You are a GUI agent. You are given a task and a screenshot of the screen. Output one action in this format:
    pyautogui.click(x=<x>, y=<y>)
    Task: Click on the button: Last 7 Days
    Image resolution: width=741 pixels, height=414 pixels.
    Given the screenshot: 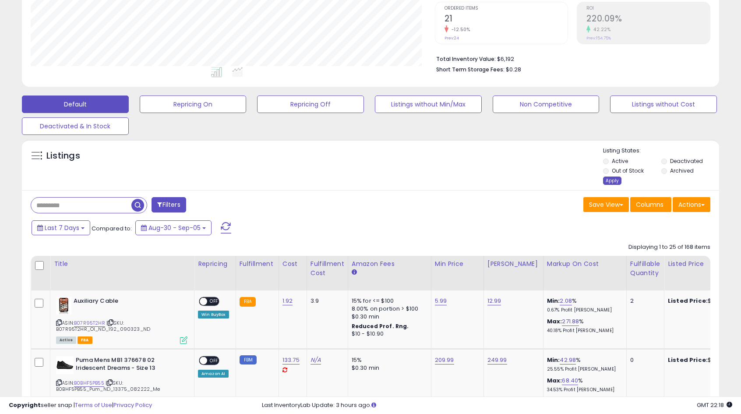 What is the action you would take?
    pyautogui.click(x=61, y=228)
    